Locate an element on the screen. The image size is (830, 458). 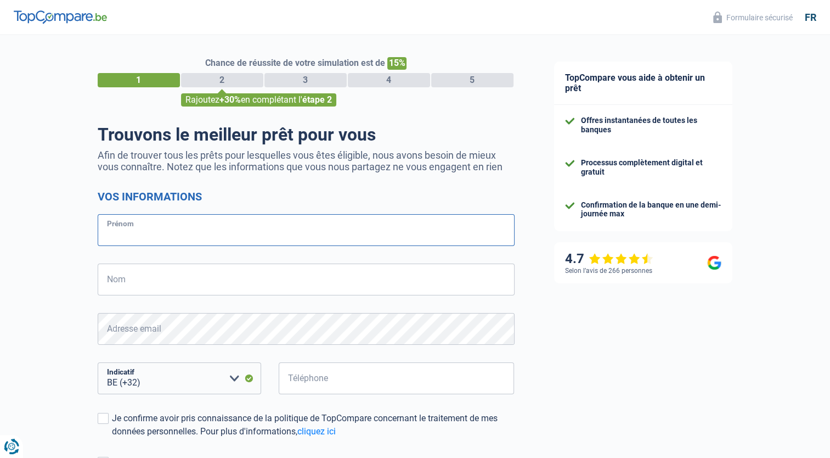
div: Offres instantanées de toutes les banques is located at coordinates (651, 125).